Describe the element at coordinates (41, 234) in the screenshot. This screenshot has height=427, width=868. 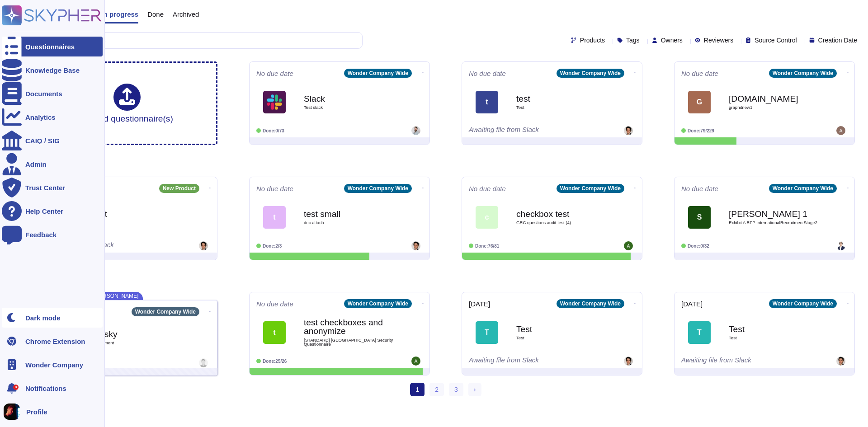
I see `div: Feedback` at that location.